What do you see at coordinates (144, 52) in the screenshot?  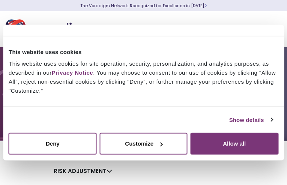 I see `div: This website uses cookies` at bounding box center [144, 52].